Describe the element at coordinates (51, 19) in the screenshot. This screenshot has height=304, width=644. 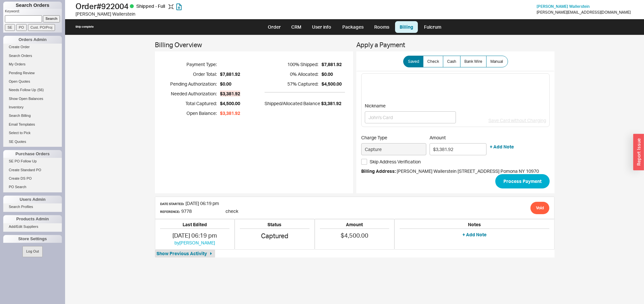
I see `input: Search` at that location.